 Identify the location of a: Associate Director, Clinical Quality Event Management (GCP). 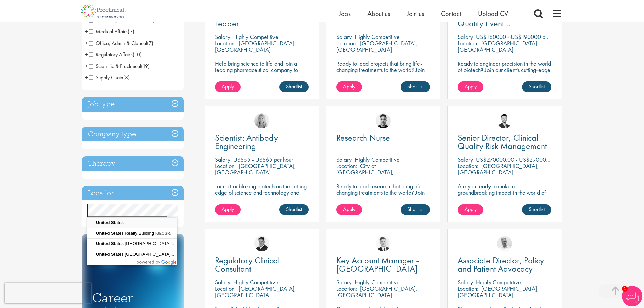
(504, 19).